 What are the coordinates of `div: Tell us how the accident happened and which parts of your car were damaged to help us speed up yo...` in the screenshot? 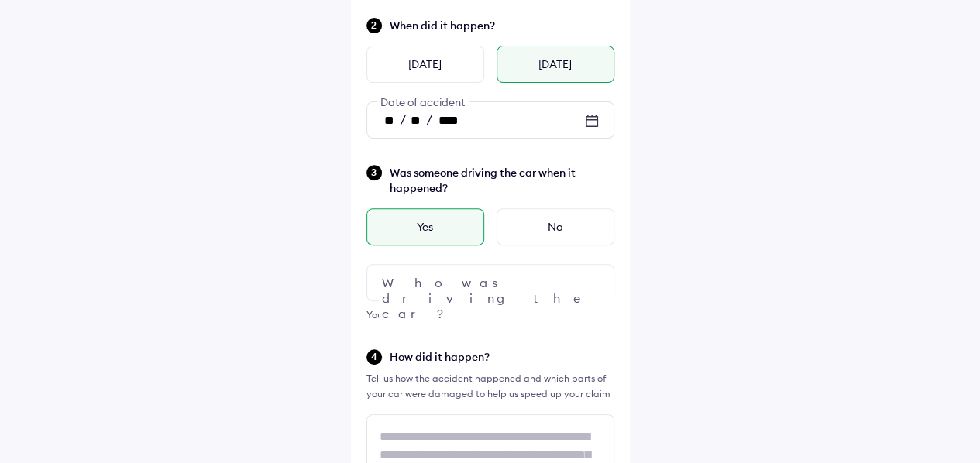 It's located at (490, 386).